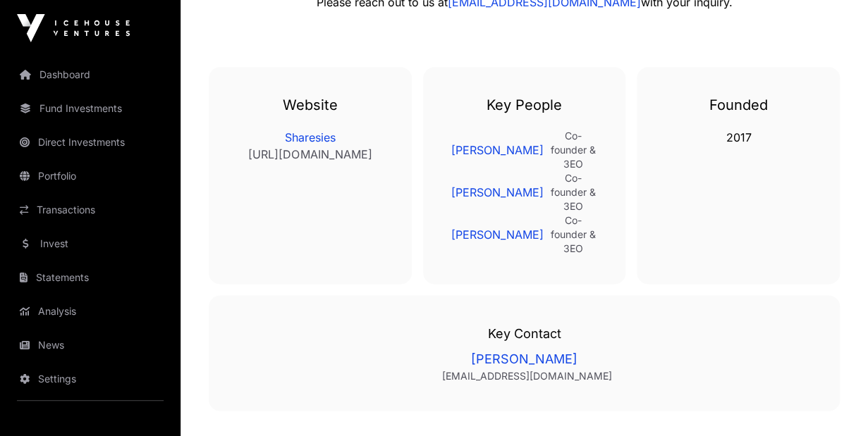 Image resolution: width=868 pixels, height=436 pixels. I want to click on a: Dashboard, so click(90, 75).